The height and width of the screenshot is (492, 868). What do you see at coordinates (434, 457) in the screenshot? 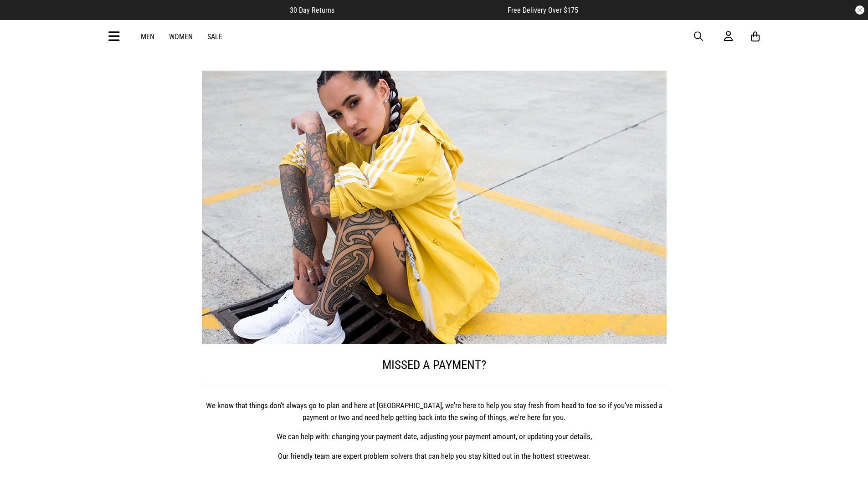
I see `p: Our friendly team are expert problem solvers that can help you stay kitted out in the hottest str...` at bounding box center [434, 457].